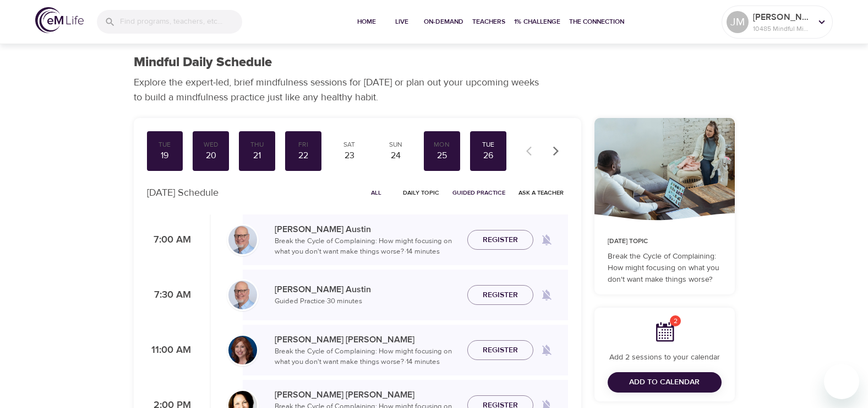 This screenshot has width=868, height=408. I want to click on p: 11:00 AM, so click(169, 350).